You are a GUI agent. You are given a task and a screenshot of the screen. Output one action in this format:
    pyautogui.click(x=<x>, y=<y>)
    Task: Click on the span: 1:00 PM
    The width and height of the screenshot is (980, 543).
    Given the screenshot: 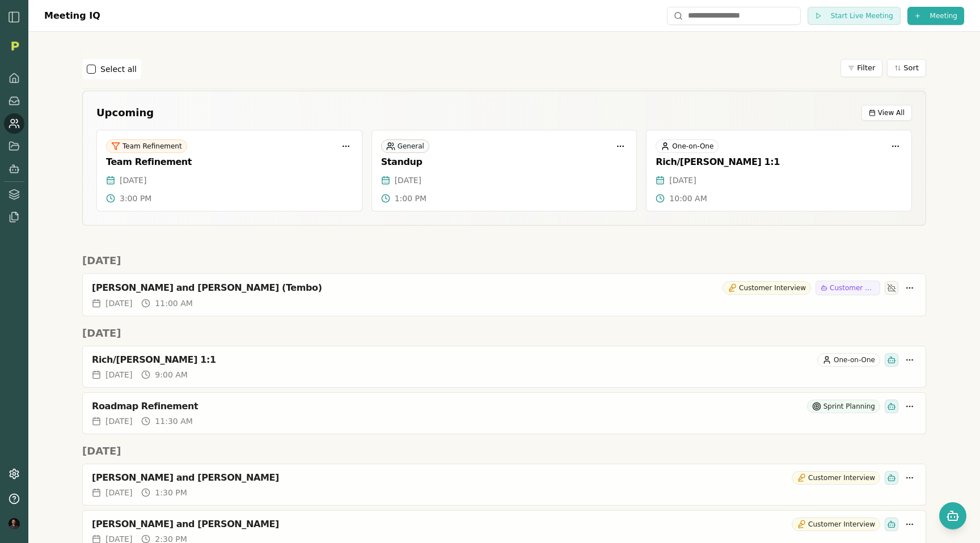 What is the action you would take?
    pyautogui.click(x=411, y=199)
    